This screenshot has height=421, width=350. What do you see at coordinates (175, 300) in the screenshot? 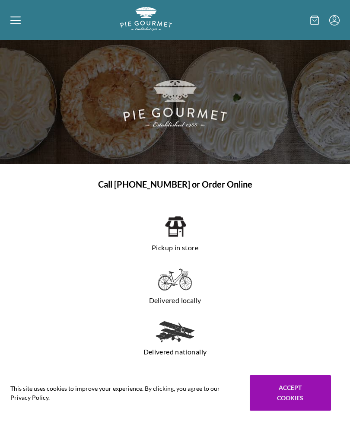
I see `p: Delivered locally` at bounding box center [175, 300].